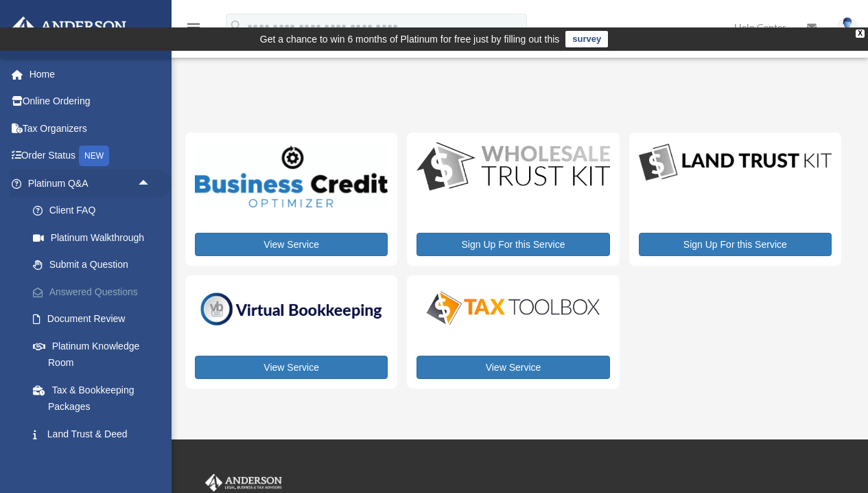  I want to click on a: Online Ordering, so click(91, 102).